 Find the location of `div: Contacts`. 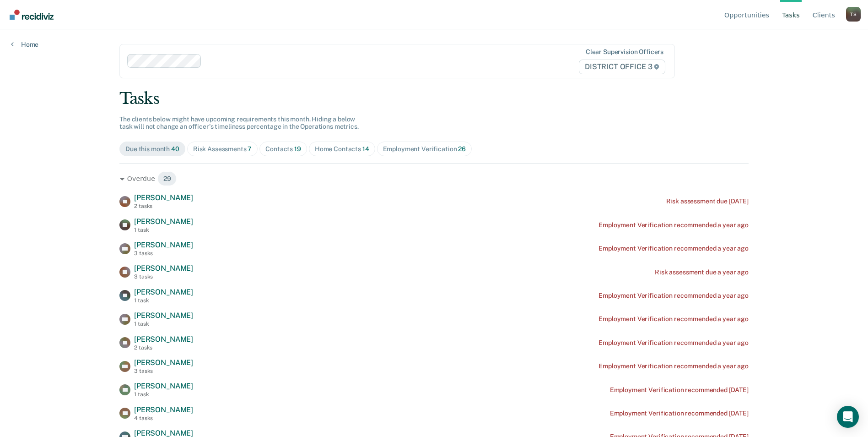

div: Contacts is located at coordinates (283, 149).